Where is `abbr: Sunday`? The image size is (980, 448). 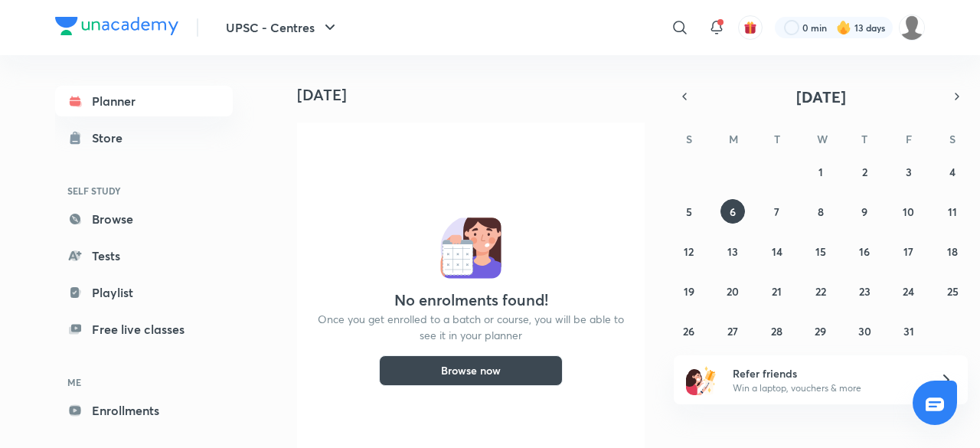 abbr: Sunday is located at coordinates (689, 138).